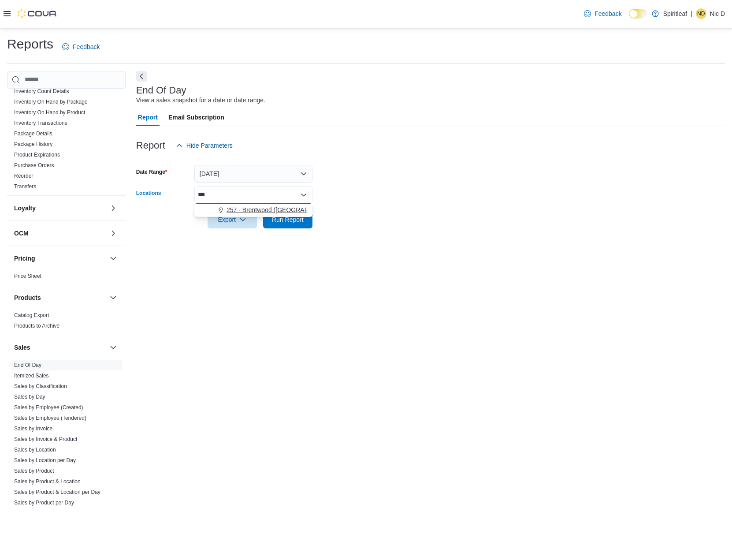 The width and height of the screenshot is (732, 560). What do you see at coordinates (66, 130) in the screenshot?
I see `div: Inventory` at bounding box center [66, 130].